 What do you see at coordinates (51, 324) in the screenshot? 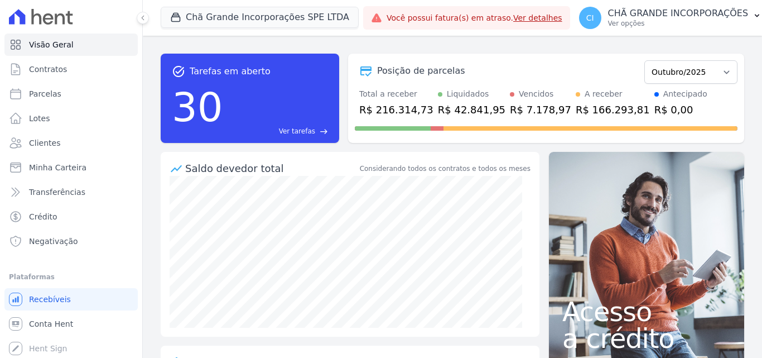
I see `span: Conta Hent` at bounding box center [51, 324].